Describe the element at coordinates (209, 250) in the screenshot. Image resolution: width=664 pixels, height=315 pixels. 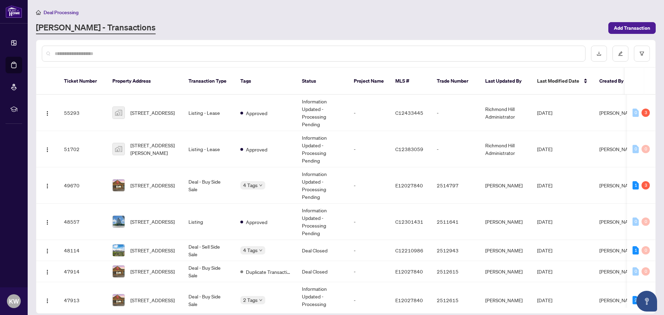
I see `td: Deal - Sell Side Sale` at that location.